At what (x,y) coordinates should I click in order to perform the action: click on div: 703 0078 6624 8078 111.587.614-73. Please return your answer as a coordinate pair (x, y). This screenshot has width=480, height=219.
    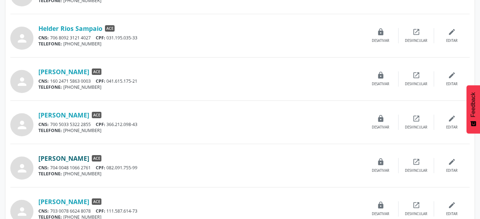
    Looking at the image, I should click on (200, 211).